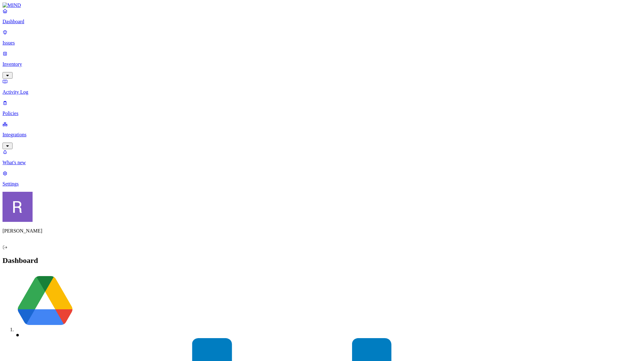  I want to click on p: Integrations, so click(322, 135).